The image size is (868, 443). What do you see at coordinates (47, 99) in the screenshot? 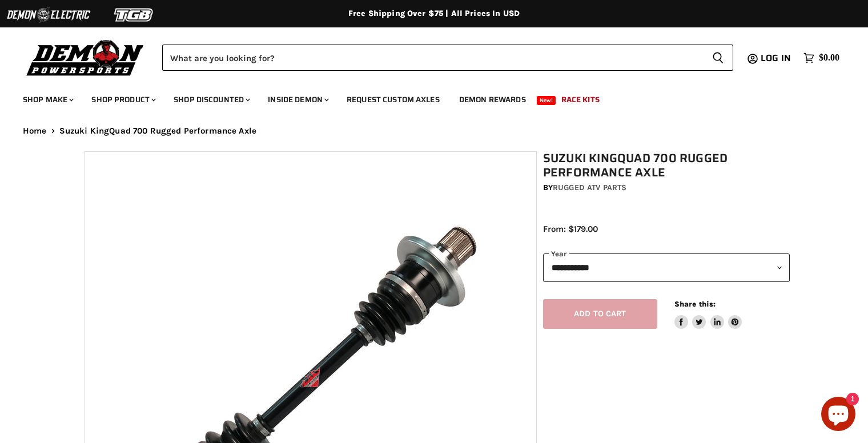
I see `a: Shop Make` at bounding box center [47, 99].